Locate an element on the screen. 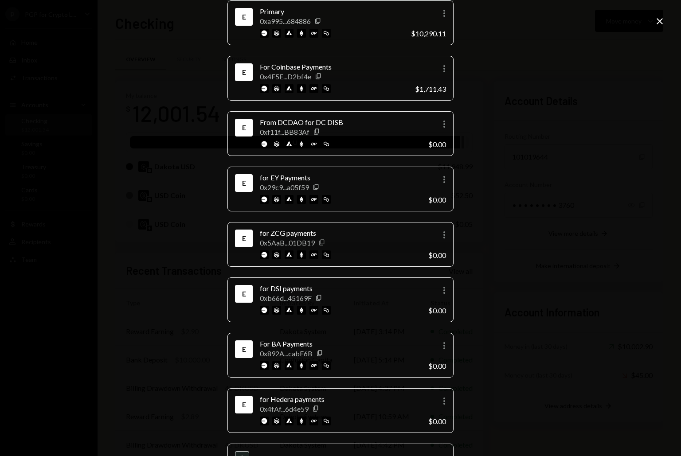  div: 0x4fAf...6d4e59 is located at coordinates (284, 409).